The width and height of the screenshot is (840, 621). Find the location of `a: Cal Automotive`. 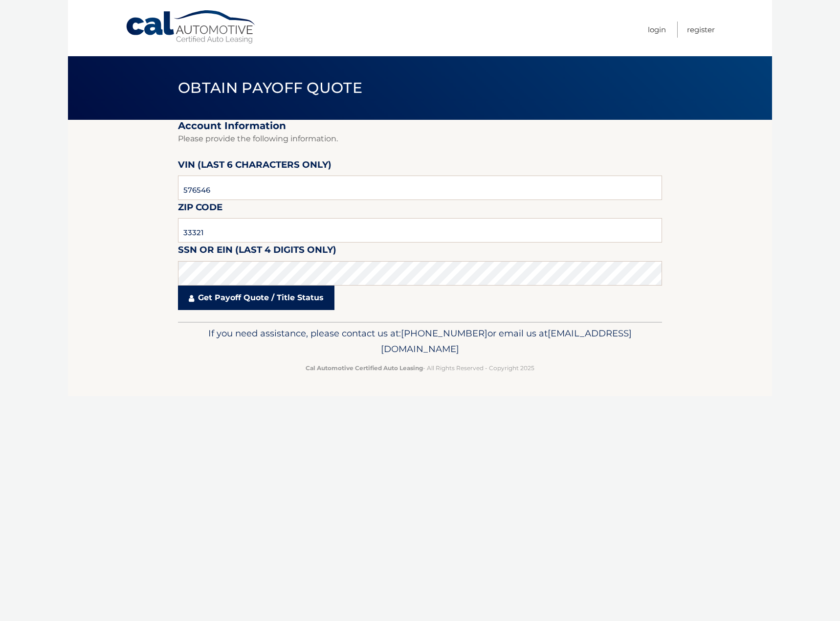

a: Cal Automotive is located at coordinates (191, 27).